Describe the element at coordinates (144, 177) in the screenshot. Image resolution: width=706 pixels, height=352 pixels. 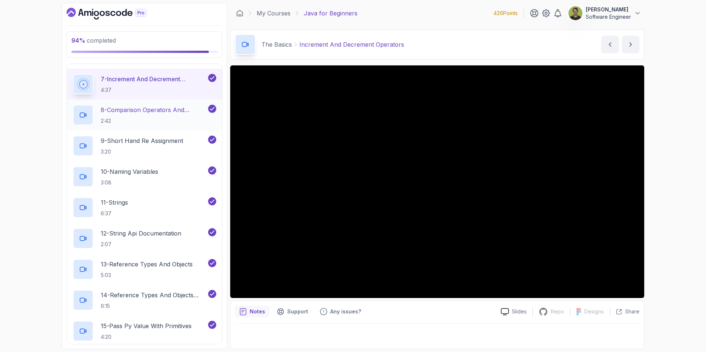
I see `button: 10-Naming Variables3:08` at that location.